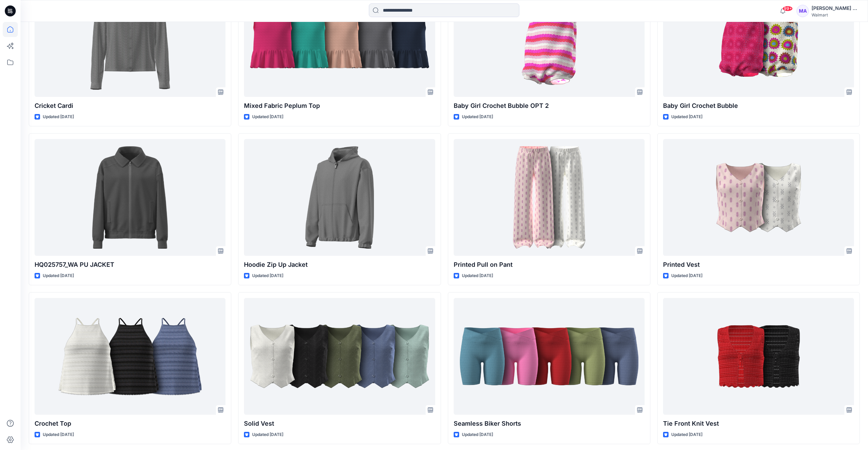  Describe the element at coordinates (130, 264) in the screenshot. I see `p: HQ025757_WA PU JACKET` at that location.